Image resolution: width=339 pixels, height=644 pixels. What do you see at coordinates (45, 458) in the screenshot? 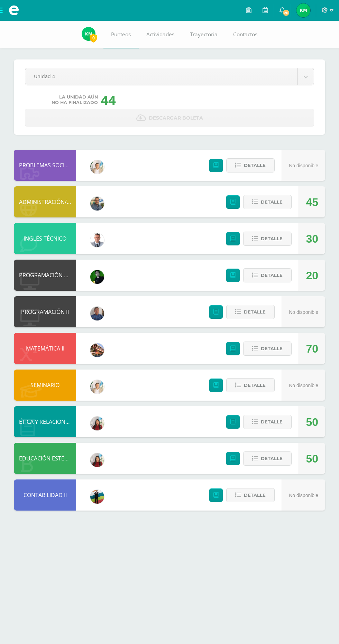
I see `div: EDUCACIÓN ESTÉTICA` at bounding box center [45, 458].